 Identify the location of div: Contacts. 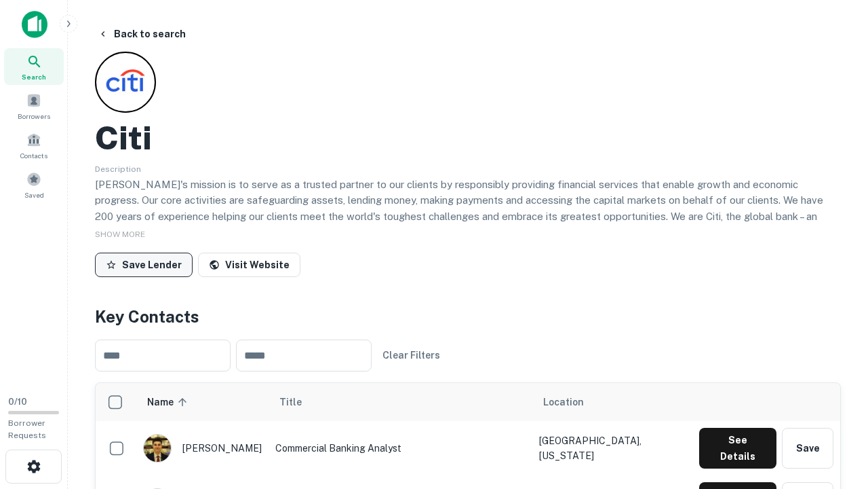
(34, 146).